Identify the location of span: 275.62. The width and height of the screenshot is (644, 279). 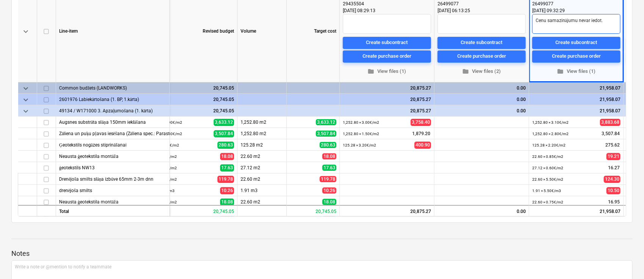
(612, 145).